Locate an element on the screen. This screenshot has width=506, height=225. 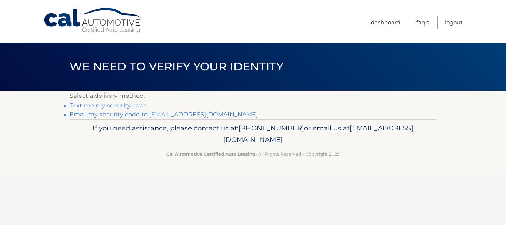
p: - All Rights Reserved - Copyright 2025 is located at coordinates (253, 154).